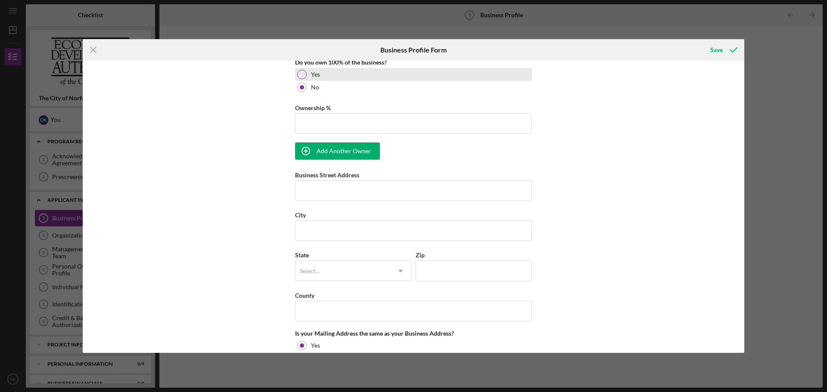 This screenshot has width=827, height=392. I want to click on label: Business Street Address, so click(327, 175).